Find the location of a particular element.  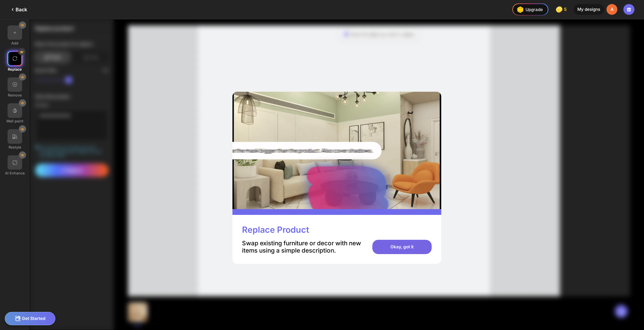

img: Editor-gif-fullscreen-replace.gif is located at coordinates (337, 150).